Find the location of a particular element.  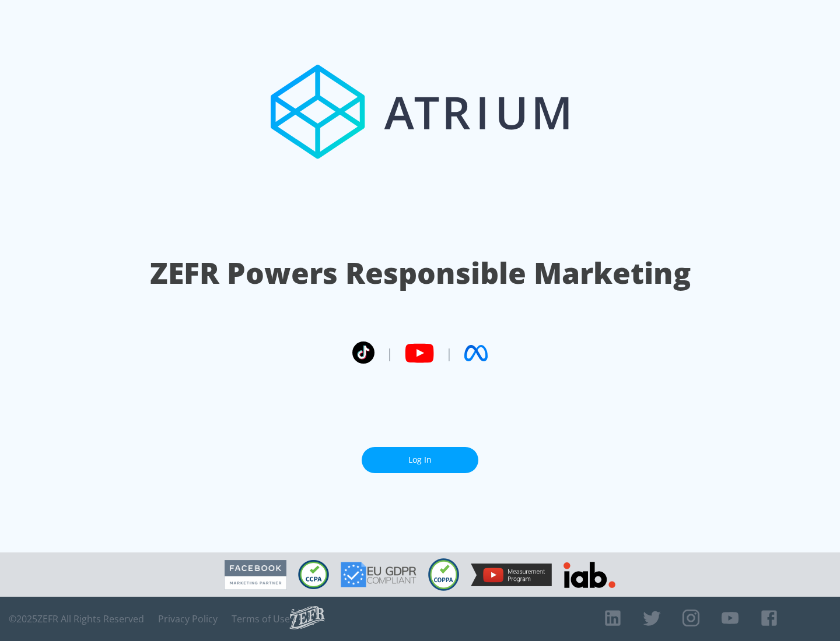

img: COPPA Compliant is located at coordinates (443, 574).